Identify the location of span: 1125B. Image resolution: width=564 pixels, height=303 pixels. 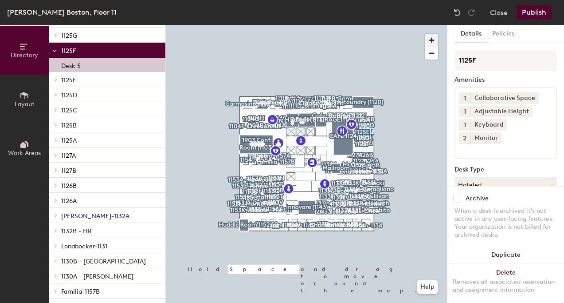
(69, 125).